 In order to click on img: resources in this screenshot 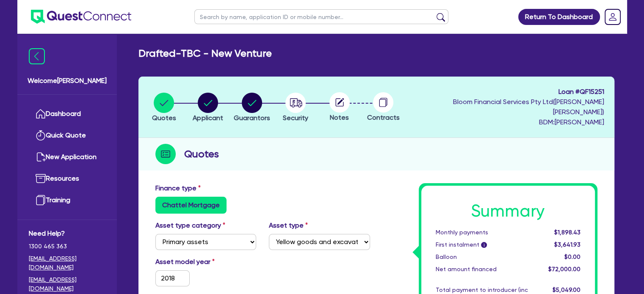, I will do `click(41, 178)`.